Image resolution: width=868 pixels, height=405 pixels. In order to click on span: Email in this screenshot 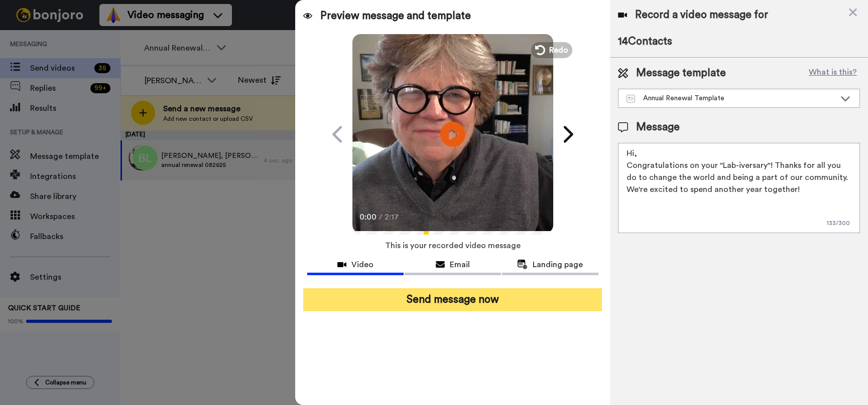, I will do `click(460, 265)`.